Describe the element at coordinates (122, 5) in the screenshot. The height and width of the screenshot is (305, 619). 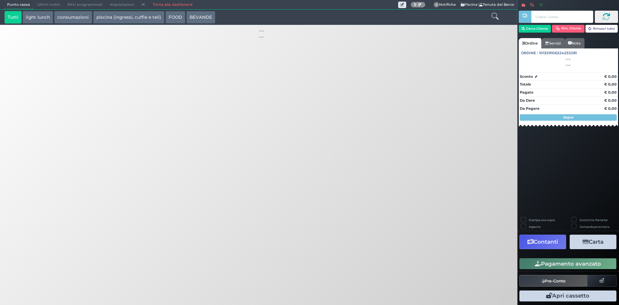
I see `span: Impostazioni` at that location.